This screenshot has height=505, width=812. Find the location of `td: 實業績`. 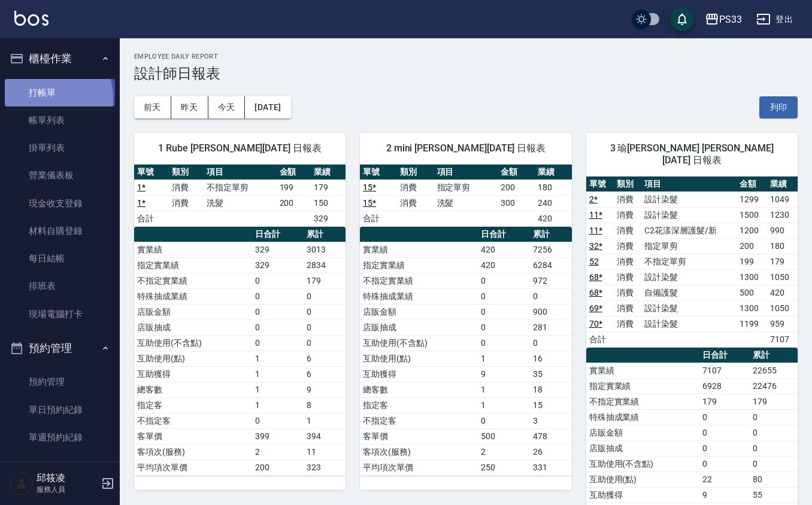

td: 實業績 is located at coordinates (643, 371).